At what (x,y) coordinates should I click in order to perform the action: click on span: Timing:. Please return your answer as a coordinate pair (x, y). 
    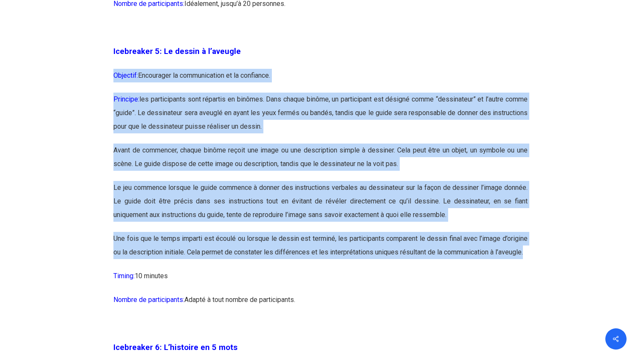
    Looking at the image, I should click on (124, 276).